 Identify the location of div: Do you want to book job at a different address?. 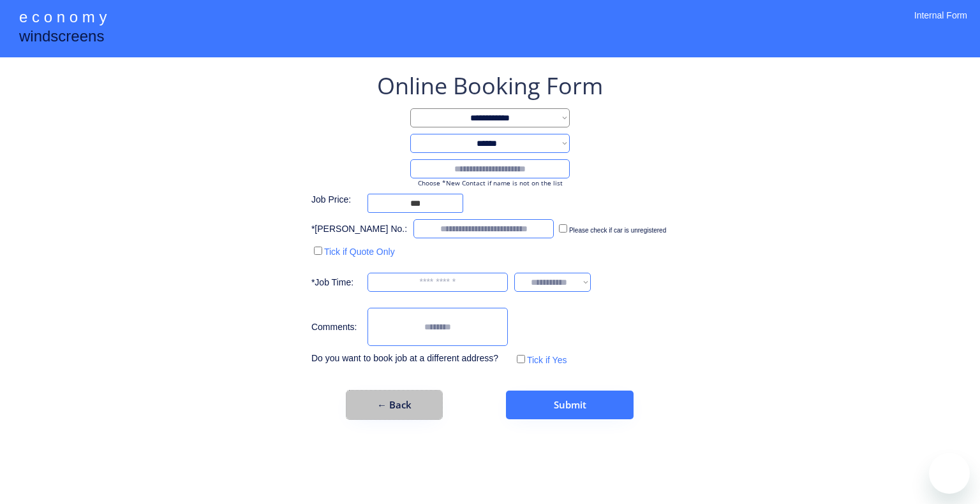
(409, 359).